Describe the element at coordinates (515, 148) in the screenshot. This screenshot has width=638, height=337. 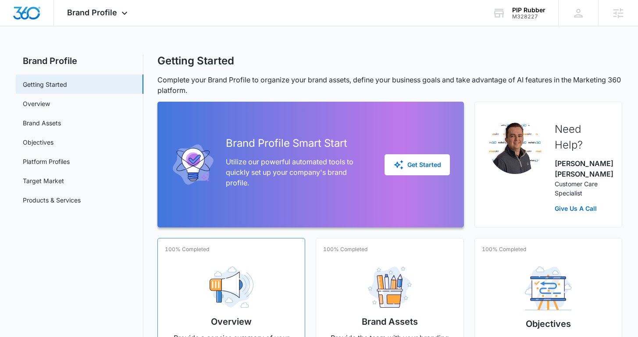
I see `img: Slater Drost` at that location.